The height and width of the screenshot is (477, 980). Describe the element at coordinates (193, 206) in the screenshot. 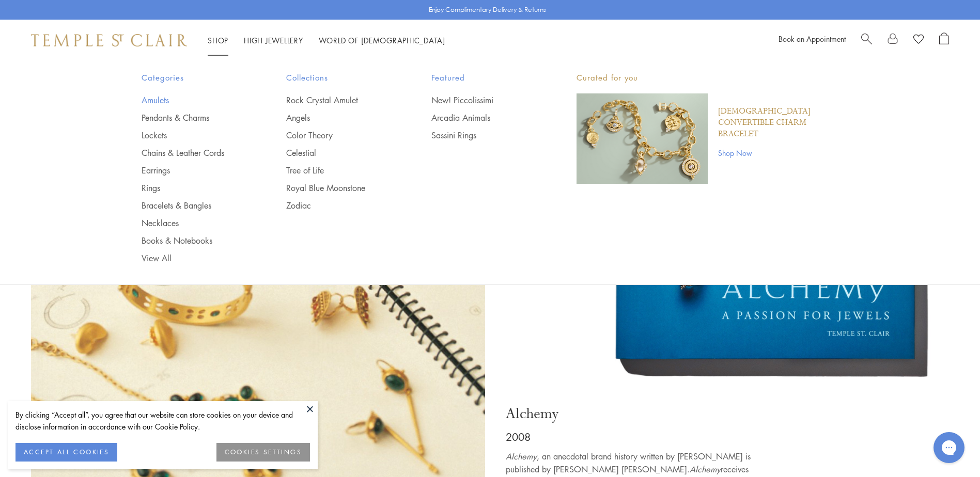

I see `a: Bracelets & Bangles` at that location.